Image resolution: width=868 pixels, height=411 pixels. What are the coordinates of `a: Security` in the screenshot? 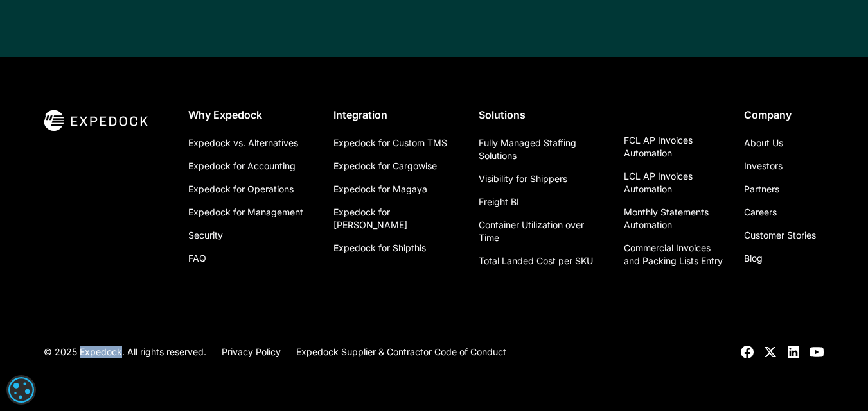 It's located at (205, 235).